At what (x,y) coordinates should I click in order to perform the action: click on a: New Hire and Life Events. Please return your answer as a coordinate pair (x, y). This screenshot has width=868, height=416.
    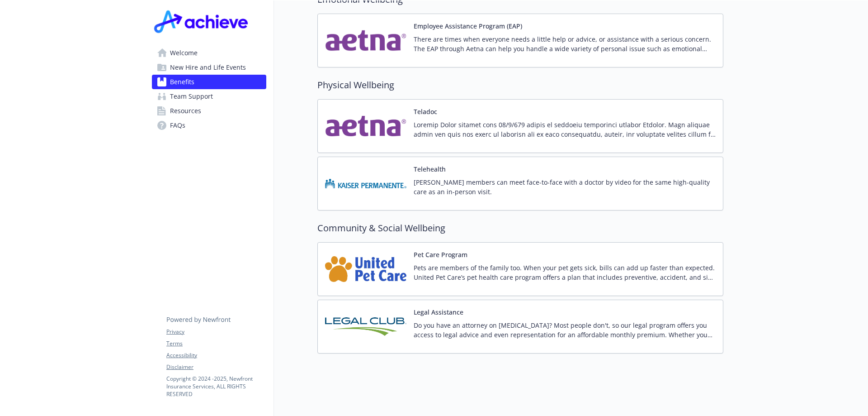
    Looking at the image, I should click on (209, 67).